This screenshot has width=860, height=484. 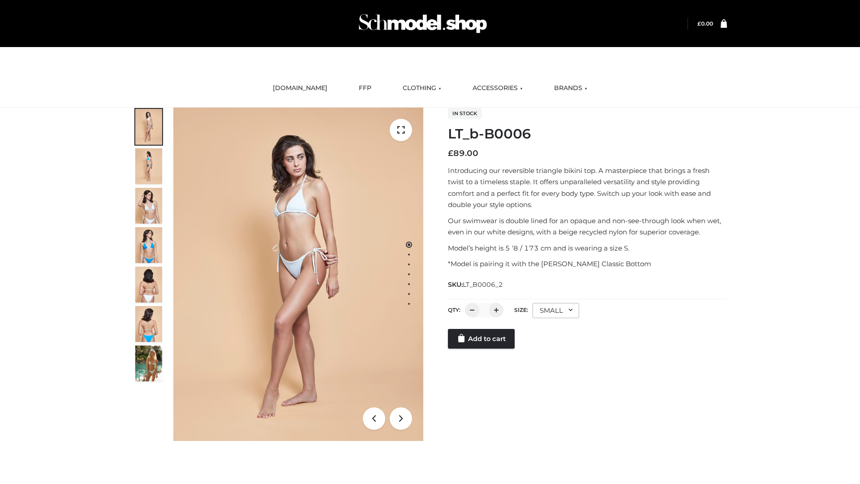 I want to click on img: ArielClassicBikiniTop_CloudNine_AzureSky_OW114ECO_2-scaled.jpg, so click(x=149, y=166).